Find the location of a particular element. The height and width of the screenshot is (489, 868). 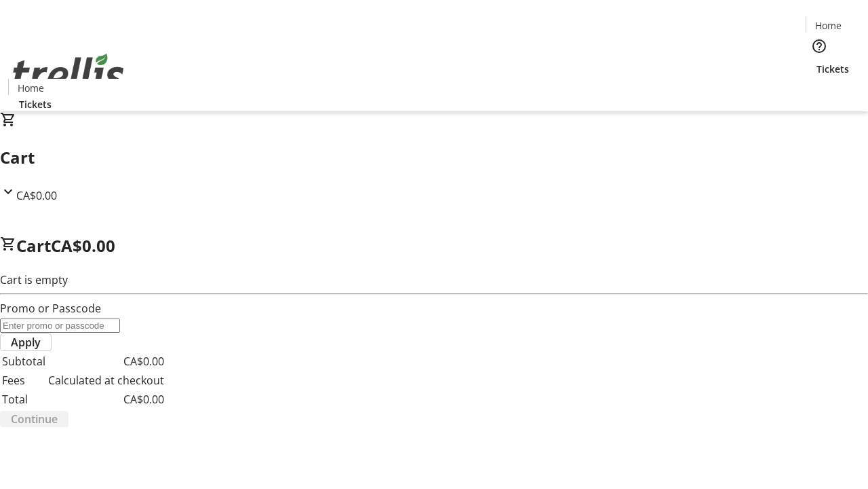

button: Cart is located at coordinates (819, 90).